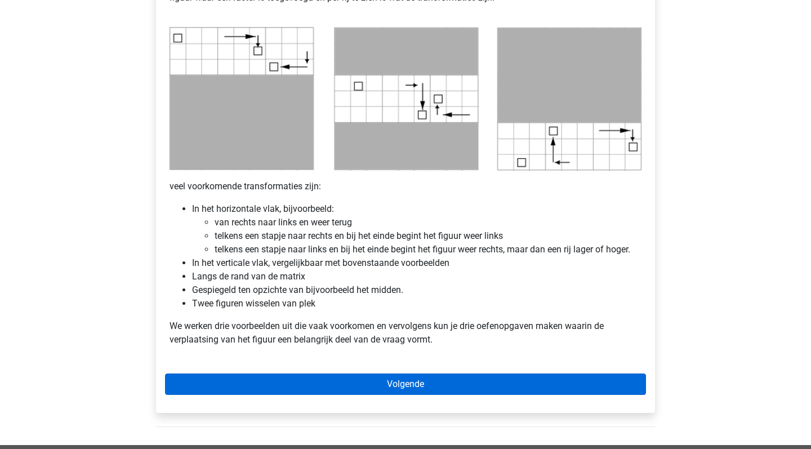  I want to click on li: Twee figuren wisselen van plek, so click(417, 304).